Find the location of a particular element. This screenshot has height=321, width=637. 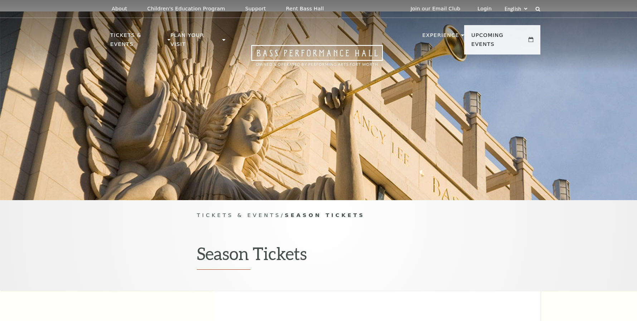

p: Rent Bass Hall is located at coordinates (305, 9).